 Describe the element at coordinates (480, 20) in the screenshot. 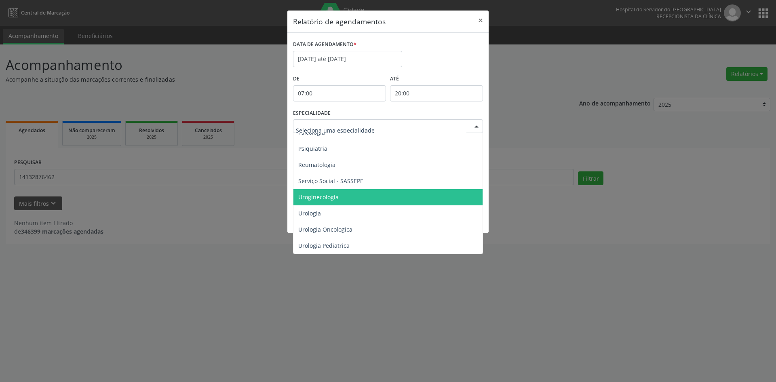

I see `button: Close` at that location.